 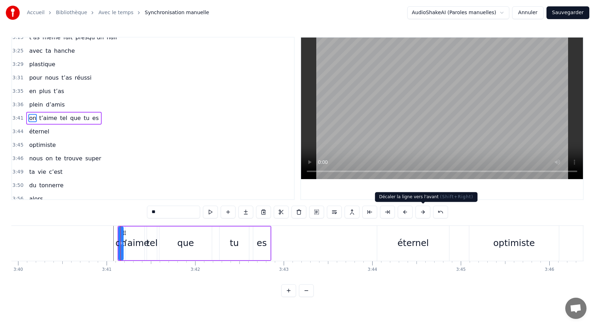 What do you see at coordinates (86, 118) in the screenshot?
I see `span: tu` at bounding box center [86, 118].